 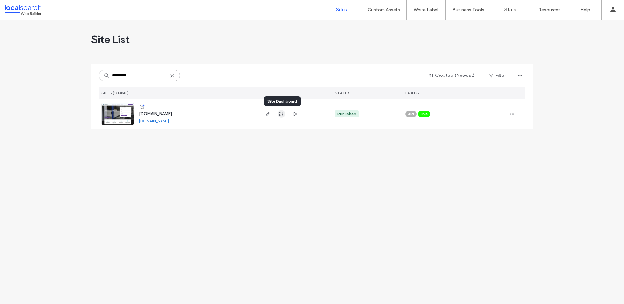 I want to click on label: Stats, so click(x=510, y=10).